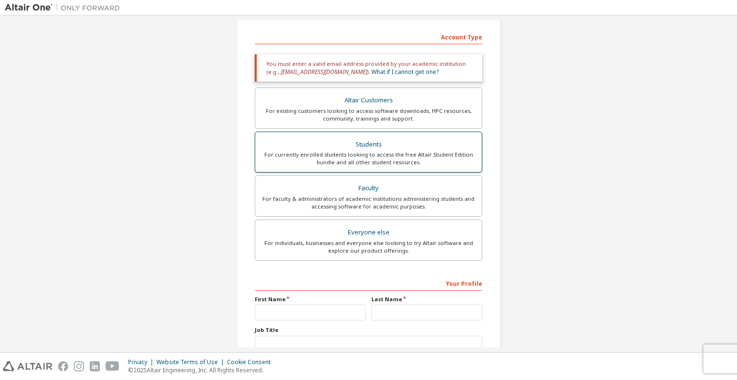 The height and width of the screenshot is (380, 737). Describe the element at coordinates (427, 299) in the screenshot. I see `label: Last Name` at that location.